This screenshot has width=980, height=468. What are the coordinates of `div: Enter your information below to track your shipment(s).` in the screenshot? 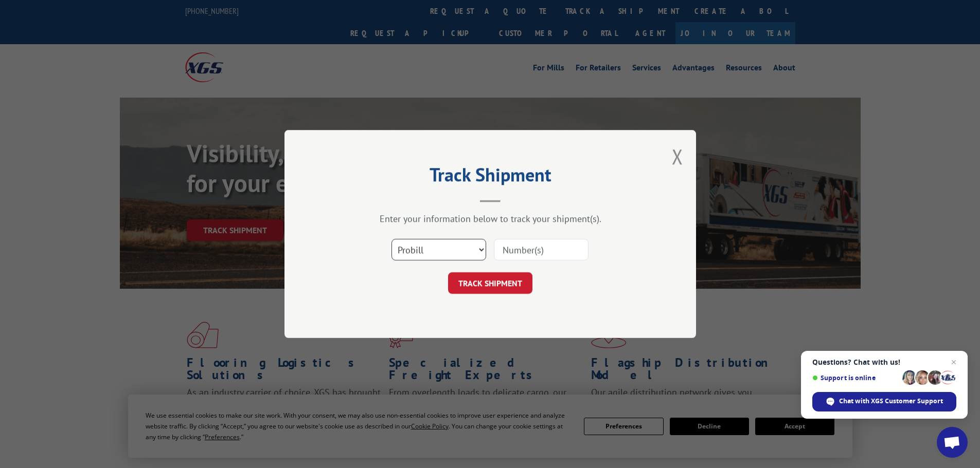 It's located at (490, 218).